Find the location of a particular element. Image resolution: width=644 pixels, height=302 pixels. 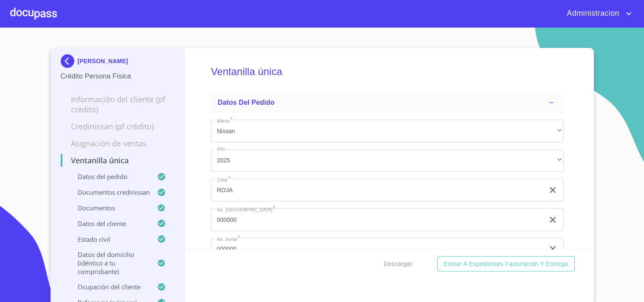

button: Enviar a Expedientes Facturación y Entrega is located at coordinates (506, 264).